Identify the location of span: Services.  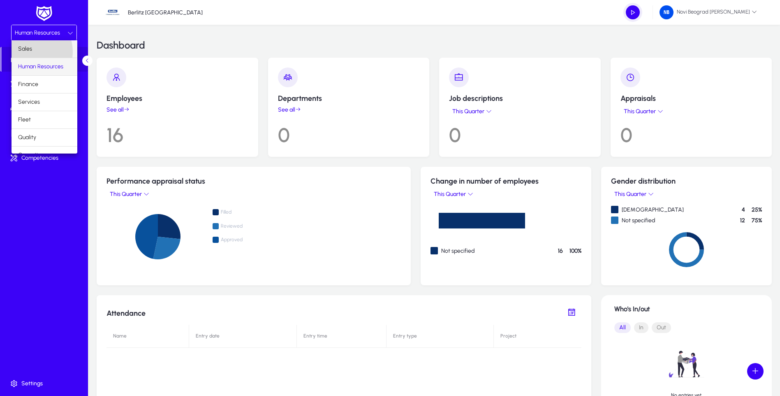
(29, 102).